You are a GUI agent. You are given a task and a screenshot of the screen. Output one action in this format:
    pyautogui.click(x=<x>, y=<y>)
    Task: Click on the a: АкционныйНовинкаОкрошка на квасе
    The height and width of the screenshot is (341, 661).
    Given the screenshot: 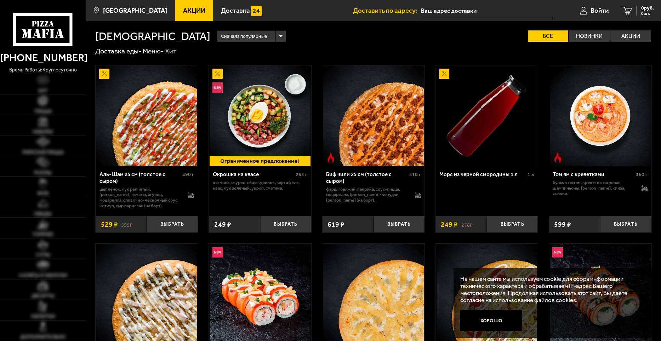 What is the action you would take?
    pyautogui.click(x=260, y=116)
    